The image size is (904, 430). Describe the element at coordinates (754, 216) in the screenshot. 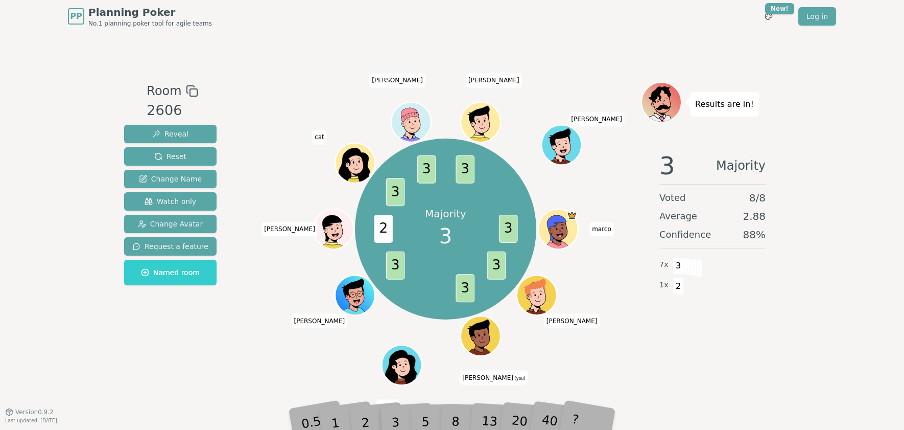

I see `span: 2.88` at that location.